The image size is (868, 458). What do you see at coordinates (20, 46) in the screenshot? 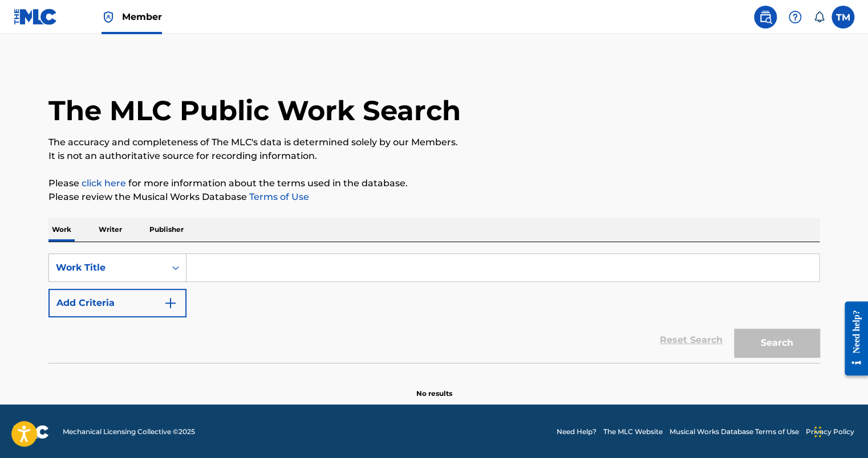
I see `div: Open Resource Center` at bounding box center [20, 46].